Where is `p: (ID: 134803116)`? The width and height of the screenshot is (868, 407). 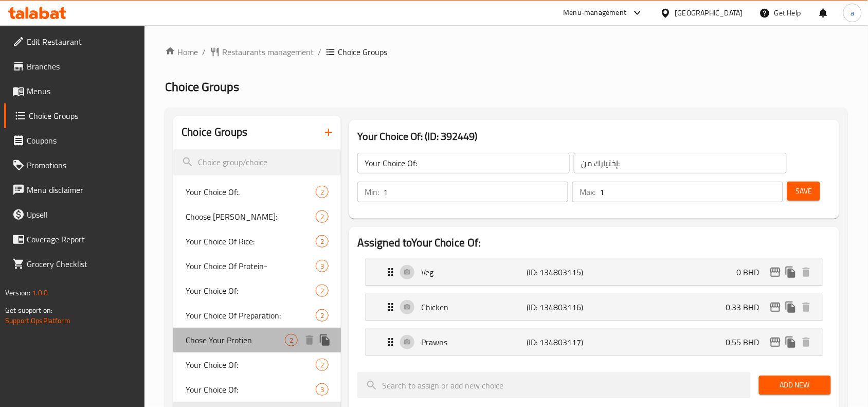 p: (ID: 134803116) is located at coordinates (561, 308).